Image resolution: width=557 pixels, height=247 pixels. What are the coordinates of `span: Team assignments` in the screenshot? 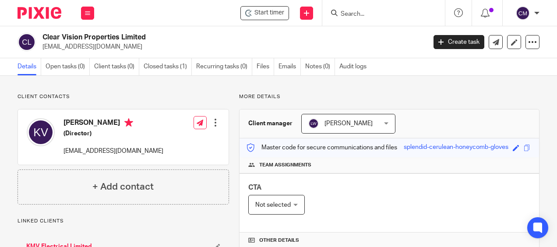 It's located at (285, 165).